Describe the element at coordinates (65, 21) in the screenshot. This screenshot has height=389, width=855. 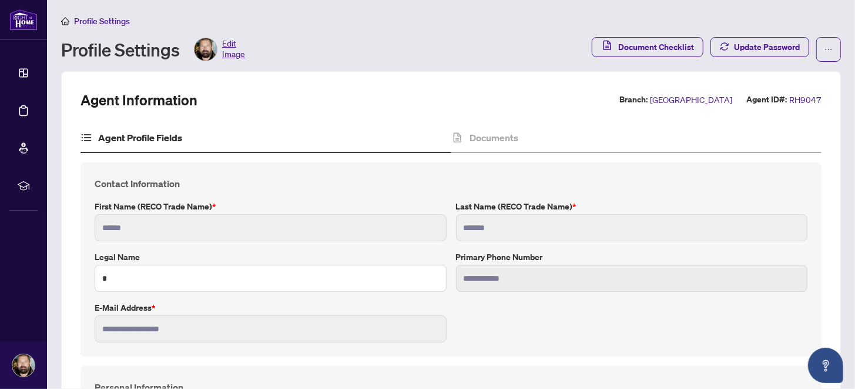
I see `span: home` at that location.